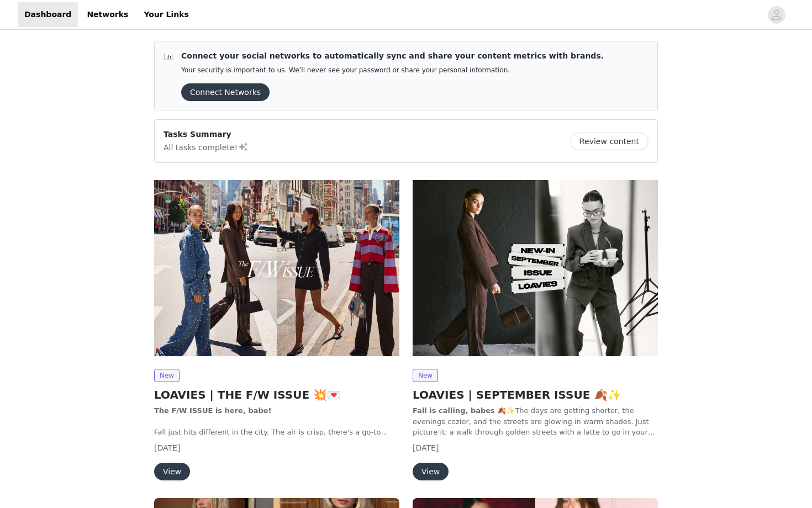 This screenshot has height=508, width=812. What do you see at coordinates (776, 15) in the screenshot?
I see `div: avatar` at bounding box center [776, 15].